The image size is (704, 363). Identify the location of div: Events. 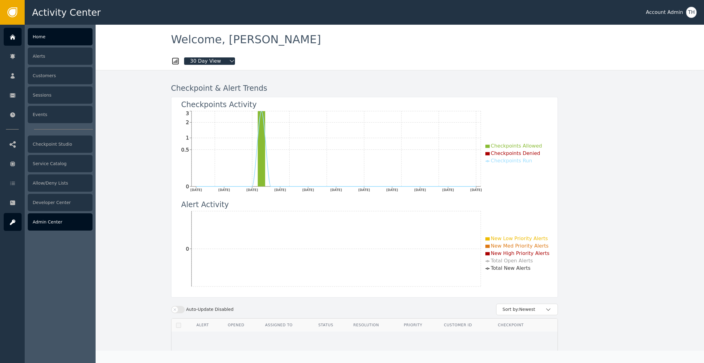
(60, 114).